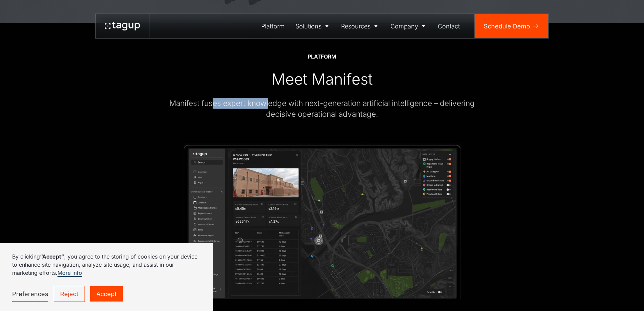 Image resolution: width=644 pixels, height=311 pixels. I want to click on div: Contact, so click(449, 26).